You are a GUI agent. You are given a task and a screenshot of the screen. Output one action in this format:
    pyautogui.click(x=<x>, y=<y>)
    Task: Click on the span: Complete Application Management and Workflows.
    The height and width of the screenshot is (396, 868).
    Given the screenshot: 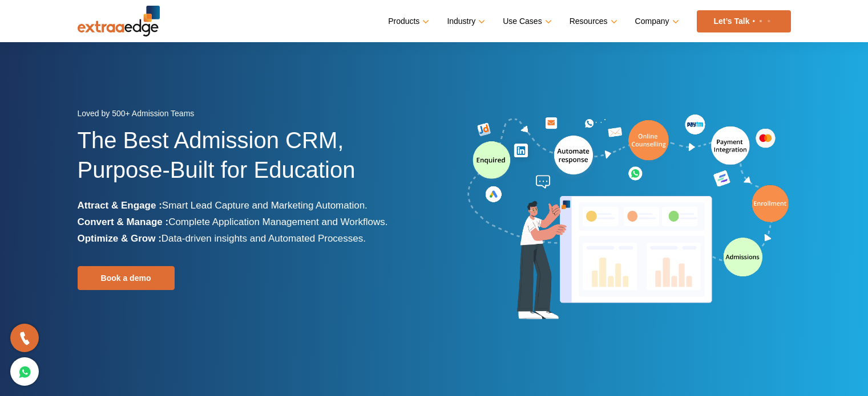 What is the action you would take?
    pyautogui.click(x=278, y=222)
    